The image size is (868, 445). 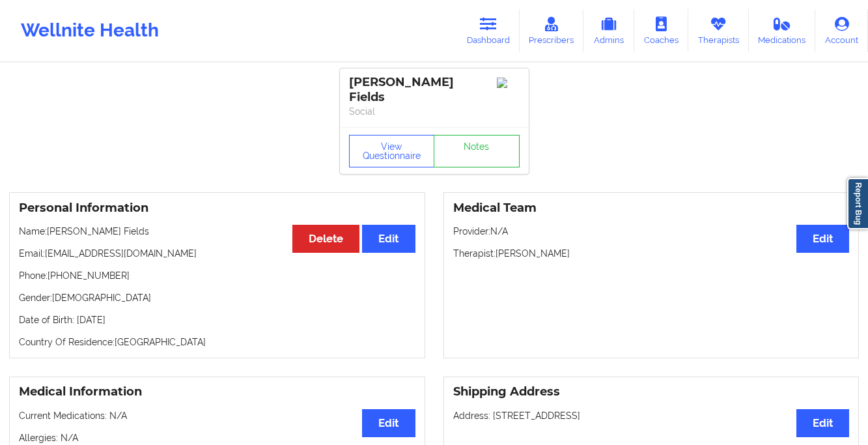 What do you see at coordinates (217, 208) in the screenshot?
I see `h3: Personal Information` at bounding box center [217, 208].